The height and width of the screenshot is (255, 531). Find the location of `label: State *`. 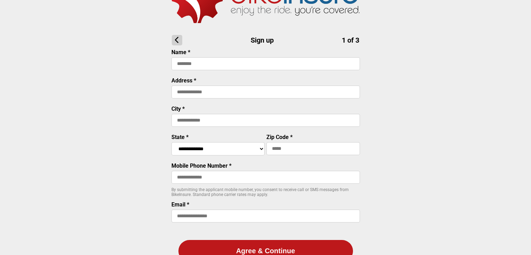

label: State * is located at coordinates (180, 137).